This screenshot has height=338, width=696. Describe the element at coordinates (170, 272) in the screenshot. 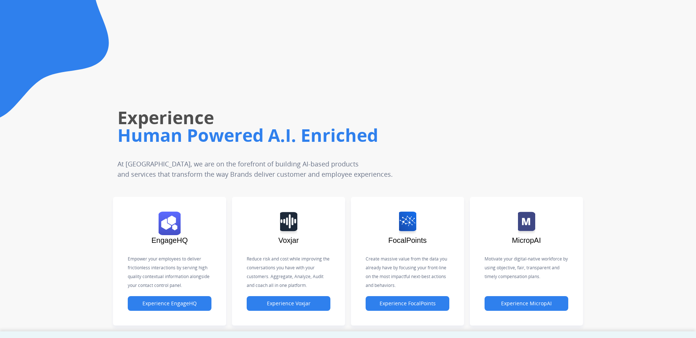

I see `p: Empower your employees to deliver frictionless interactions by serving high quality contextual in...` at that location.